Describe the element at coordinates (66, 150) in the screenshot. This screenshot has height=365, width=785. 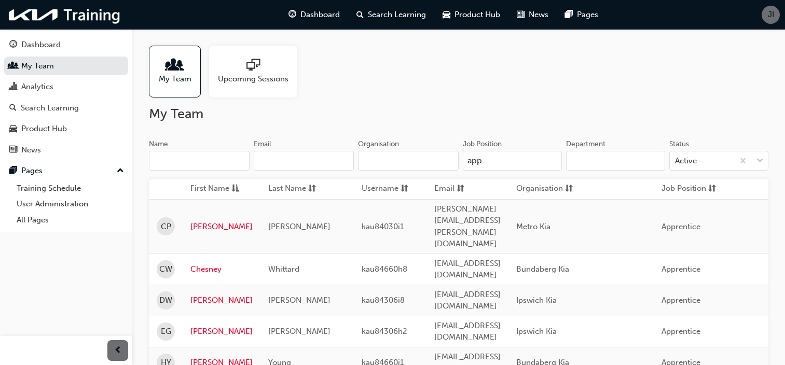
I see `a: News` at that location.